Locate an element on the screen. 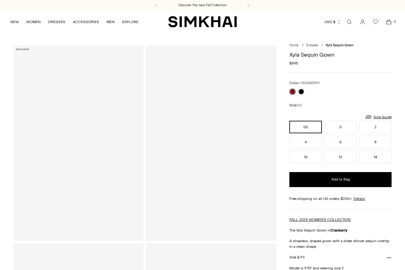 The image size is (405, 270). button: USD $ is located at coordinates (332, 22).